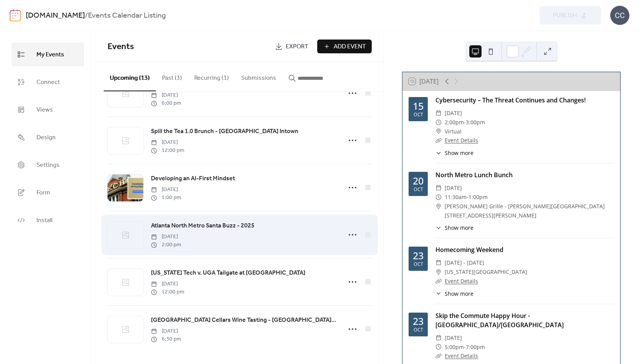  Describe the element at coordinates (455, 197) in the screenshot. I see `span: 11:30am` at that location.